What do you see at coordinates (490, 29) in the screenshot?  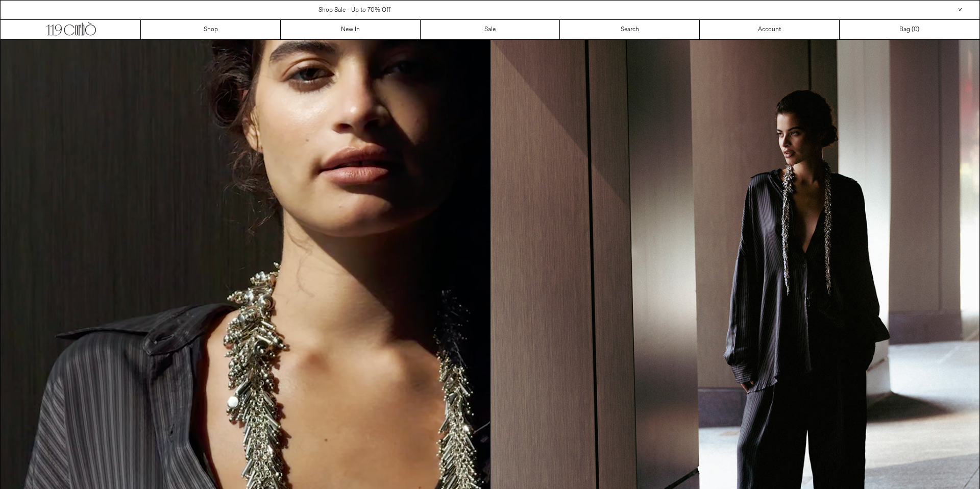 I see `a: Sale` at bounding box center [490, 29].